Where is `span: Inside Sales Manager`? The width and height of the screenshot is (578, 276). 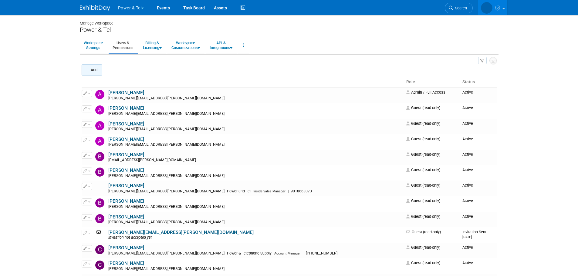 span: Inside Sales Manager is located at coordinates (269, 191).